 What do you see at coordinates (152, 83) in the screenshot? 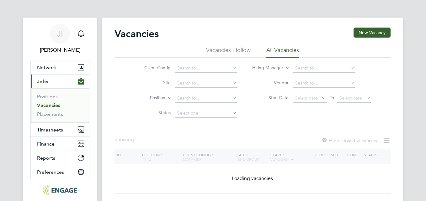
I see `label: Site` at bounding box center [152, 83].